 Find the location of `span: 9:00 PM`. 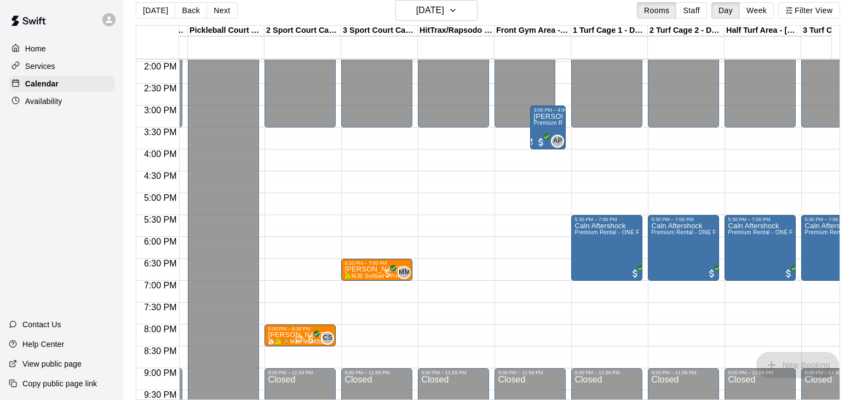

span: 9:00 PM is located at coordinates (160, 372).